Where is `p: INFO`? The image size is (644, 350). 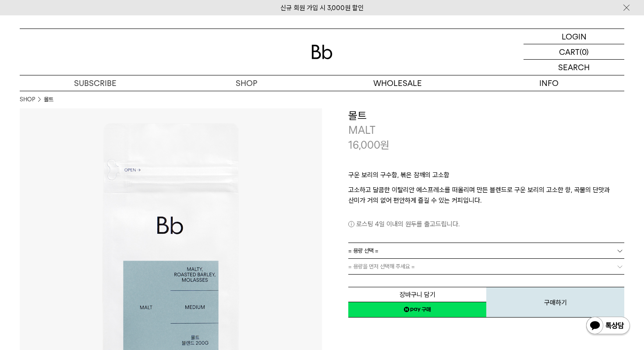 p: INFO is located at coordinates (548, 83).